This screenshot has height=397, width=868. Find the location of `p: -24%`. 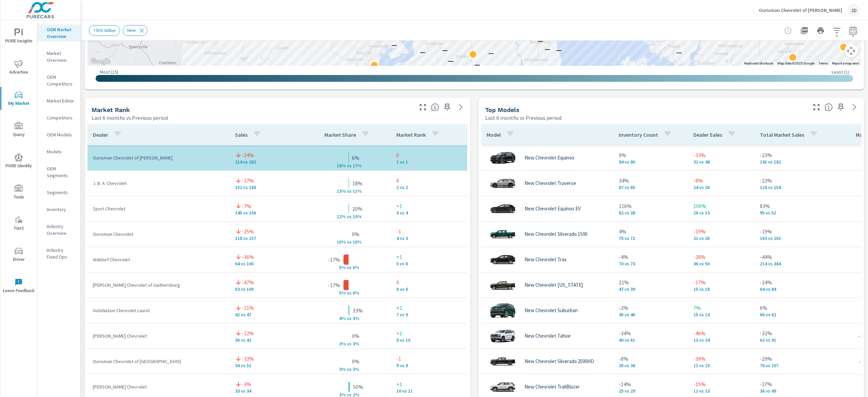

p: -24% is located at coordinates (796, 282).